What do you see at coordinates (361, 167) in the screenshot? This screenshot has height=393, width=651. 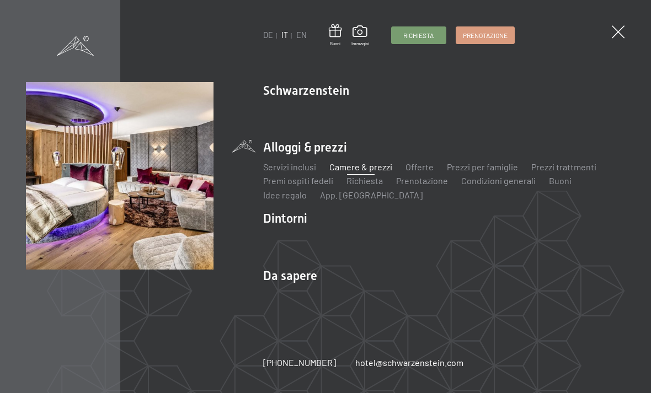 I see `a: Camere & prezzi` at bounding box center [361, 167].